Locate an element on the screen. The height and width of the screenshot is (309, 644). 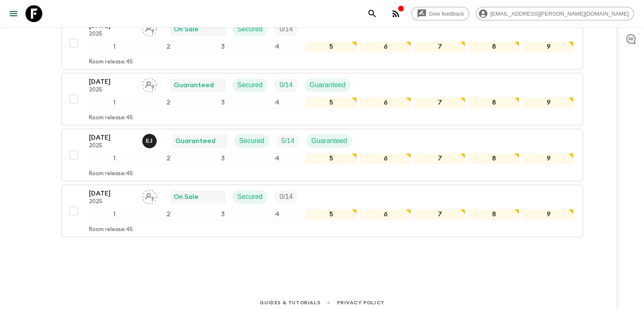
a: Privacy Policy is located at coordinates (360, 303).